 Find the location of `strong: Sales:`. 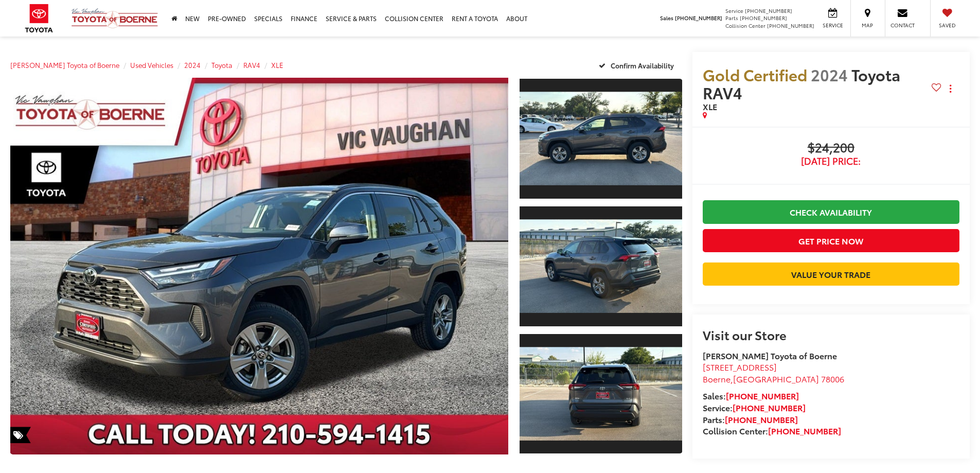

strong: Sales: is located at coordinates (751, 396).